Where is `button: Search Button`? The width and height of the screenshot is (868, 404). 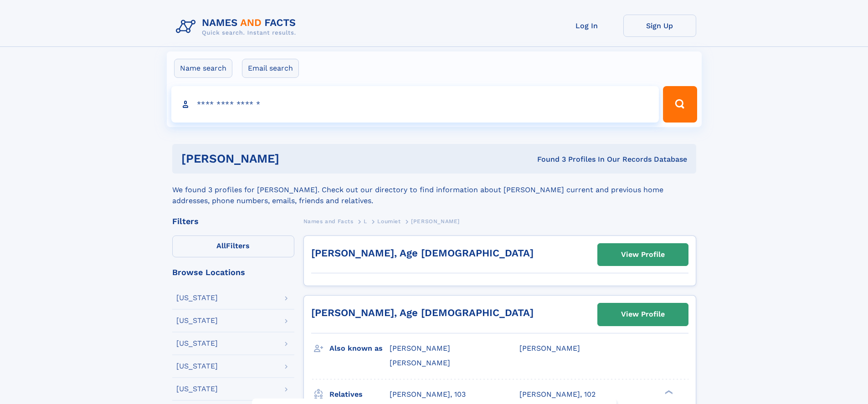
button: Search Button is located at coordinates (680, 105).